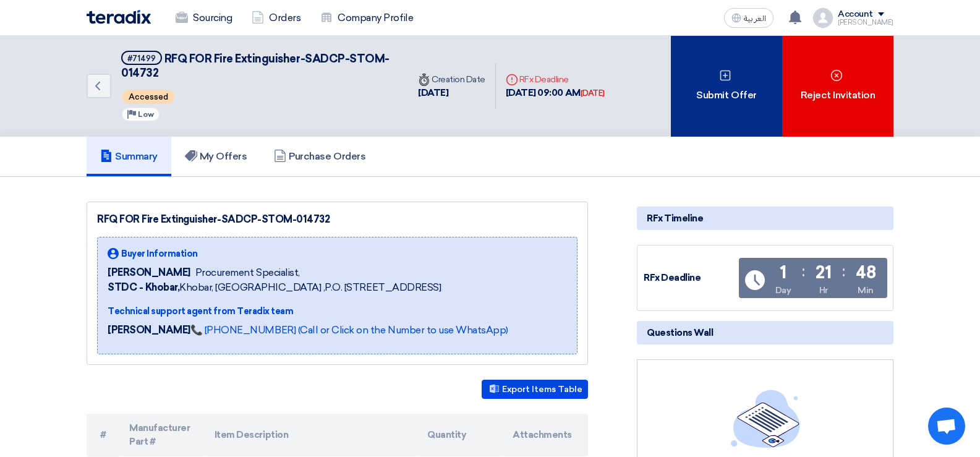 This screenshot has width=980, height=457. Describe the element at coordinates (144, 286) in the screenshot. I see `b: STDC - Khobar,` at that location.